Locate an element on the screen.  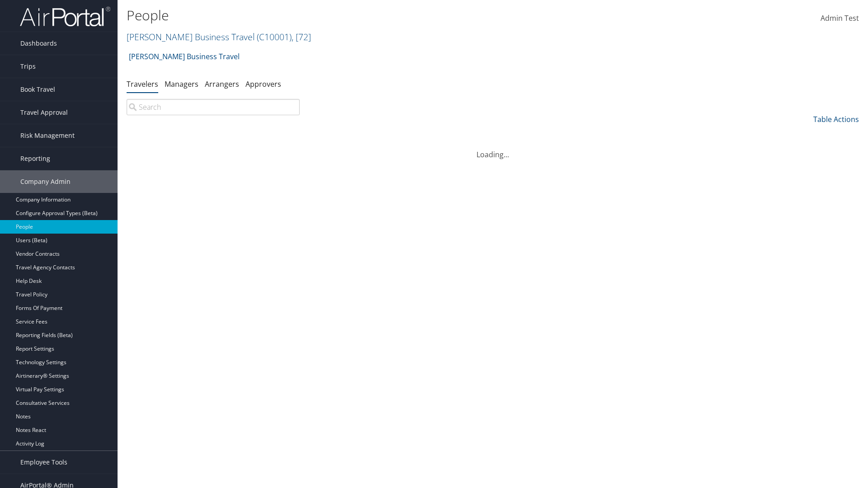
span: Employee Tools is located at coordinates (44, 462).